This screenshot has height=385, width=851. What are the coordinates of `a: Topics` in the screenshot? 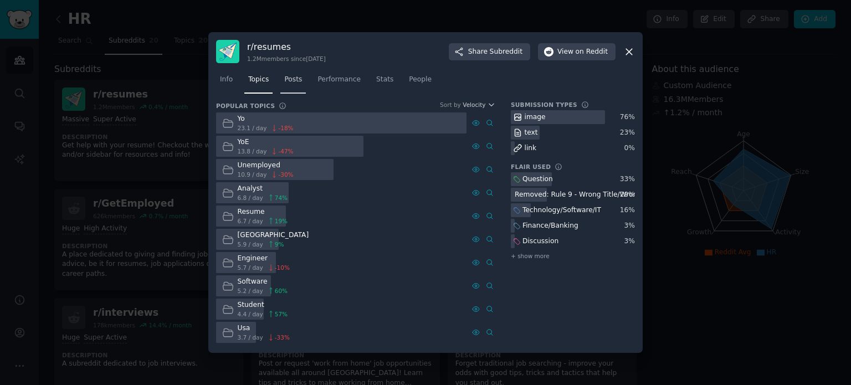 It's located at (258, 82).